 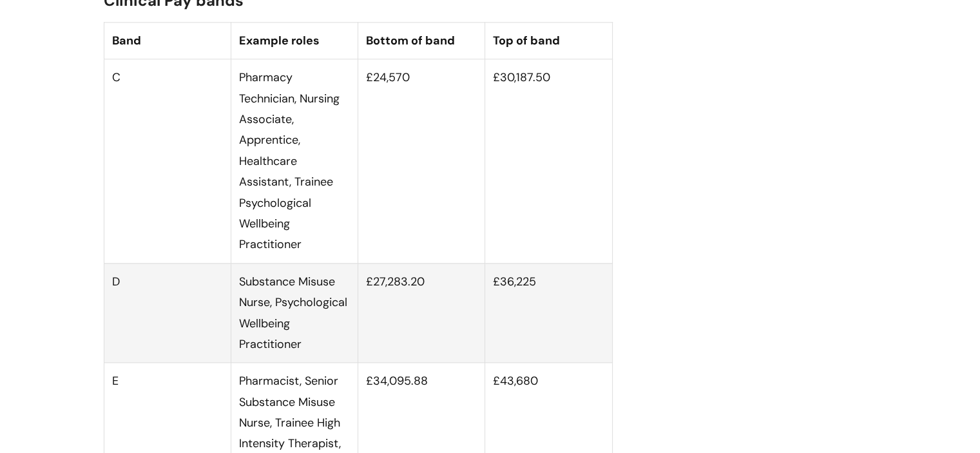 What do you see at coordinates (294, 40) in the screenshot?
I see `th: Example roles` at bounding box center [294, 40].